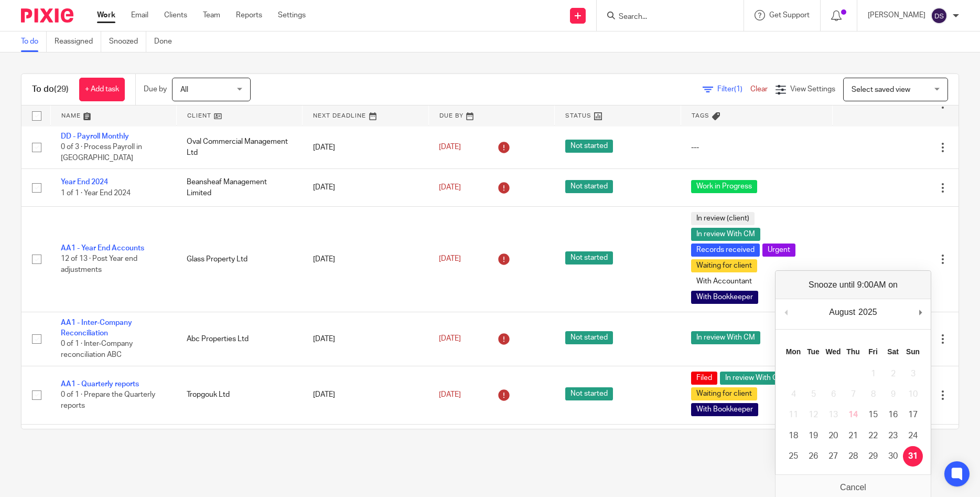  What do you see at coordinates (738, 89) in the screenshot?
I see `span: (1)` at bounding box center [738, 89].